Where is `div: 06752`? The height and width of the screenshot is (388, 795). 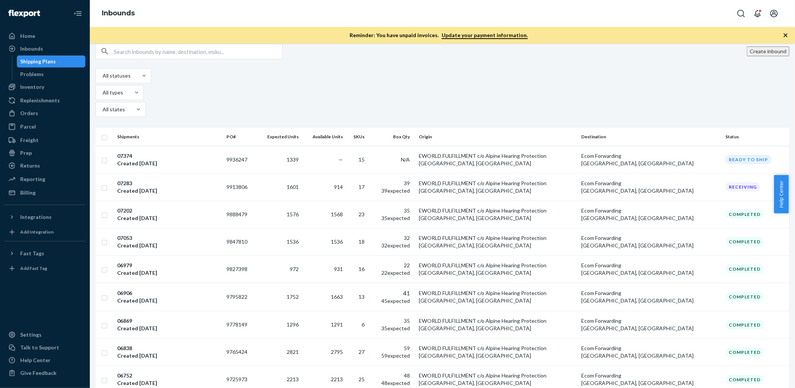
div: 06752 is located at coordinates (169, 375).